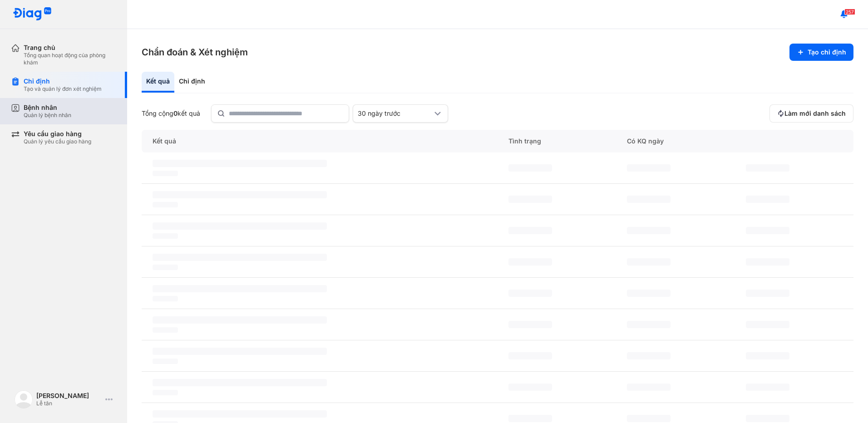  What do you see at coordinates (171, 113) in the screenshot?
I see `div: Tổng cộng kết quả` at bounding box center [171, 113].